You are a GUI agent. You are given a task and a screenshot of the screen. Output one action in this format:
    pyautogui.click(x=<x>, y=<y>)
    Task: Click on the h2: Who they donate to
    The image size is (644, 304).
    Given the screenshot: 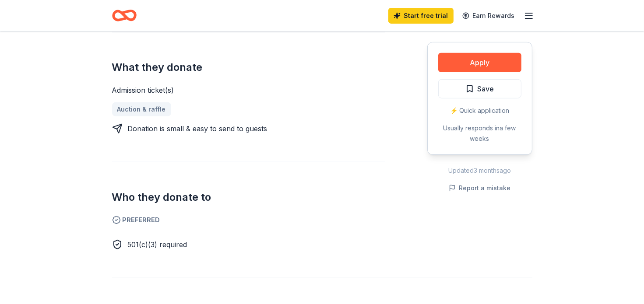 What is the action you would take?
    pyautogui.click(x=248, y=197)
    